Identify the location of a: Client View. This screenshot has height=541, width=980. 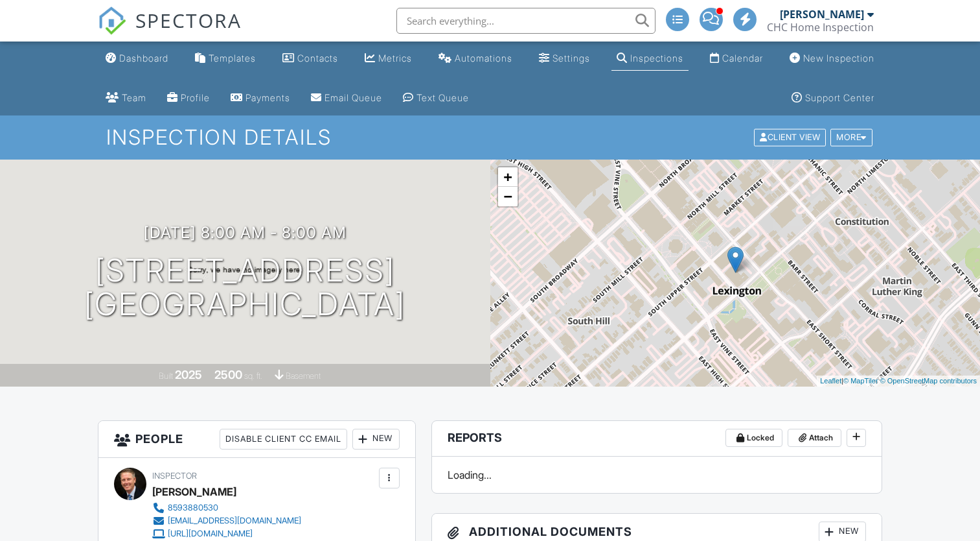
(791, 136).